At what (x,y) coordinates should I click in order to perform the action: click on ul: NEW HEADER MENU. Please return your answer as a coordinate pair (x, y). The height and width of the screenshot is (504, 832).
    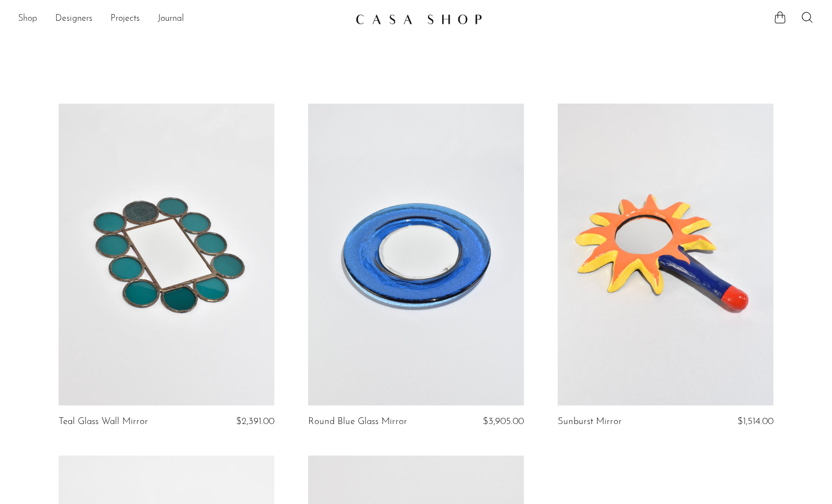
    Looking at the image, I should click on (182, 19).